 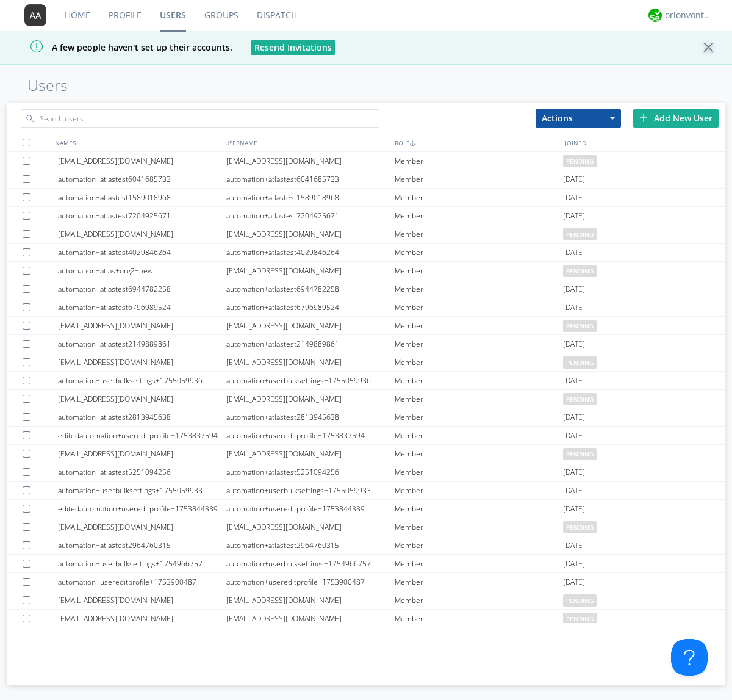 I want to click on div: automation+atlastest6944782258, so click(x=311, y=288).